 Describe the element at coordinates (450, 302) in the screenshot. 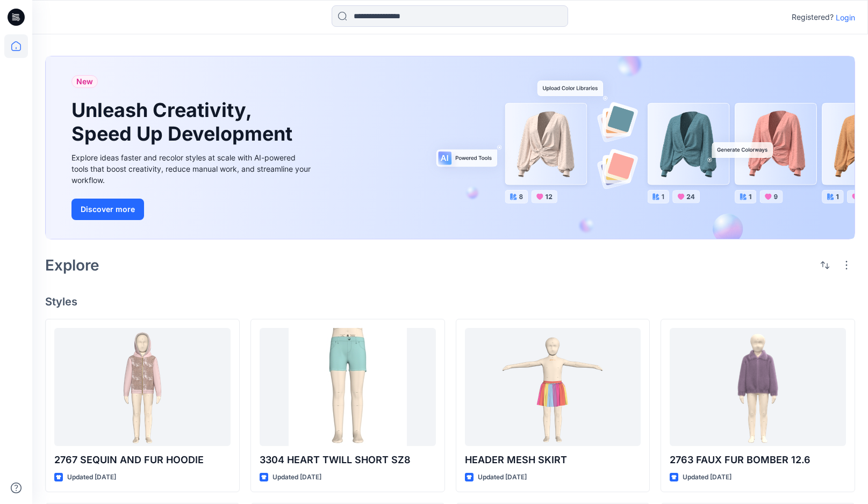

I see `h4: Styles` at that location.